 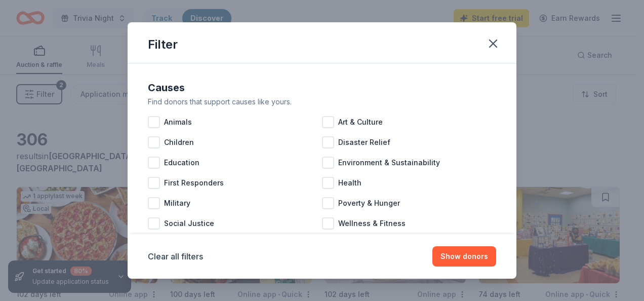 What do you see at coordinates (389, 163) in the screenshot?
I see `span: Environment & Sustainability` at bounding box center [389, 163].